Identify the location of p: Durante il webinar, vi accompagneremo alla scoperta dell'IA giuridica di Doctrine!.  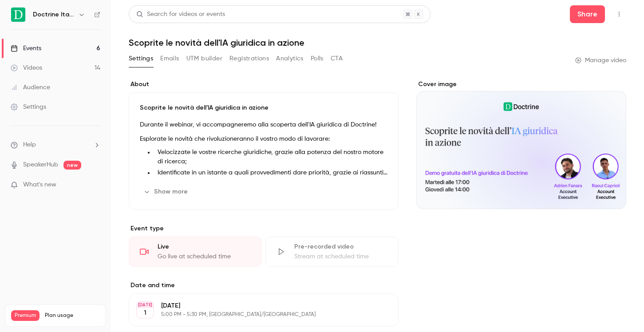
(264, 125).